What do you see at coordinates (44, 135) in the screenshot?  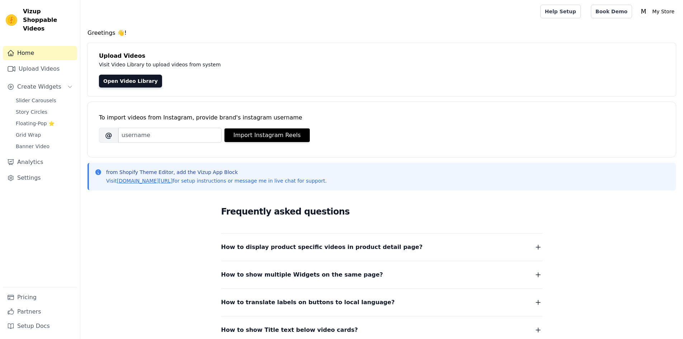 I see `a: Grid Wrap` at bounding box center [44, 135].